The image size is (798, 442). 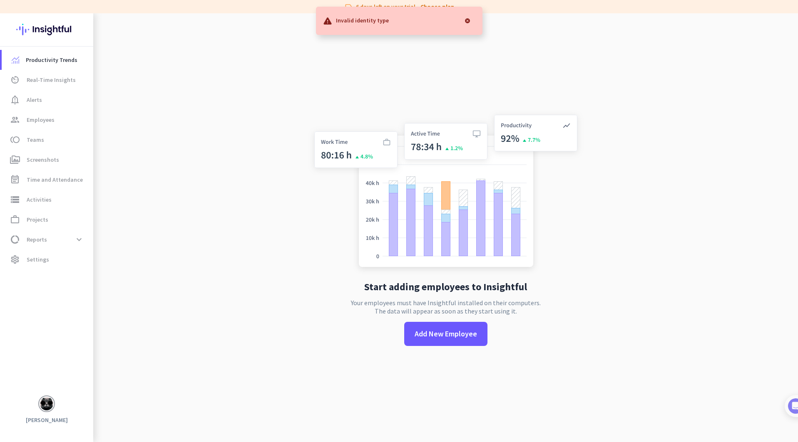 I want to click on i: group, so click(x=15, y=120).